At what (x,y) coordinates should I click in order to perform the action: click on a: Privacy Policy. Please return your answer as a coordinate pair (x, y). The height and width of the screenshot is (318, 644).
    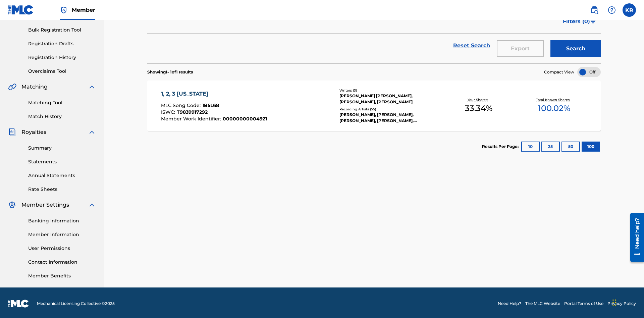
    Looking at the image, I should click on (621, 303).